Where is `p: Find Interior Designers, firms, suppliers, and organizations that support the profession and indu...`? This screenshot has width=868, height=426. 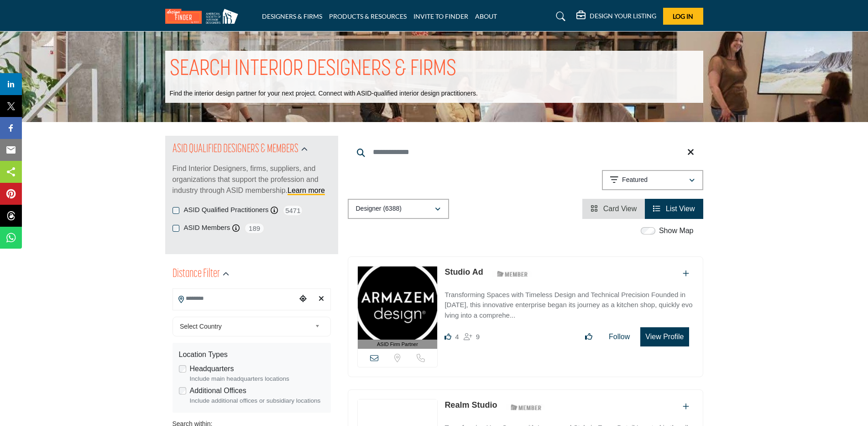
p: Find Interior Designers, firms, suppliers, and organizations that support the profession and indu... is located at coordinates (252, 180).